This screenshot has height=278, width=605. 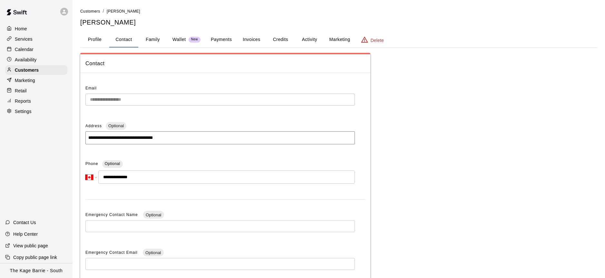 I want to click on span: New, so click(x=194, y=39).